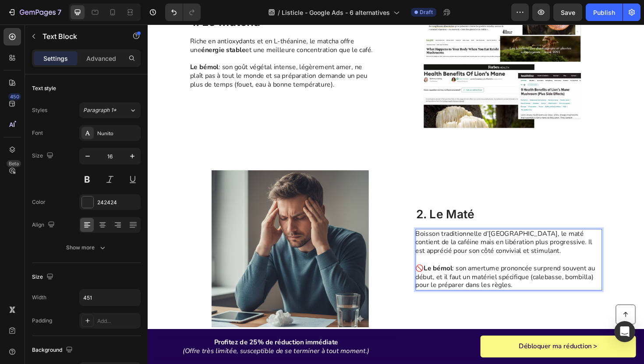 The image size is (644, 364). What do you see at coordinates (143, 55) in the screenshot?
I see `p: : son goût végétal intense, légèrement amer, ne plaît pas à tout le monde et sa préparation deman...` at bounding box center [143, 55].